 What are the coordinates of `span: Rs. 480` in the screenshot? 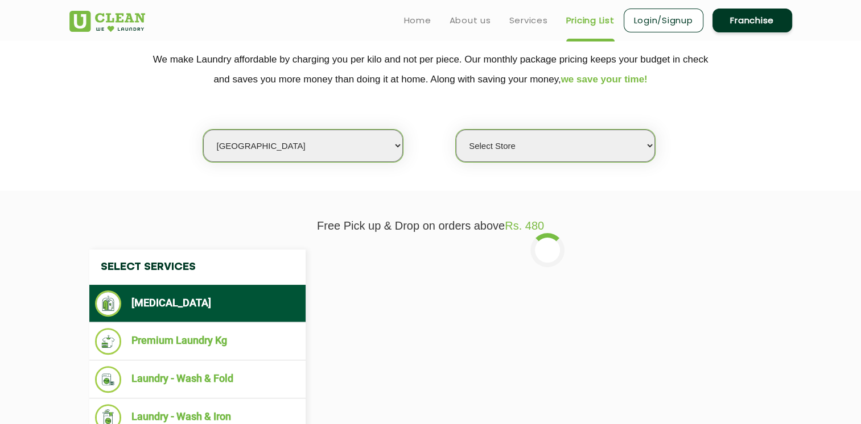 It's located at (524, 226).